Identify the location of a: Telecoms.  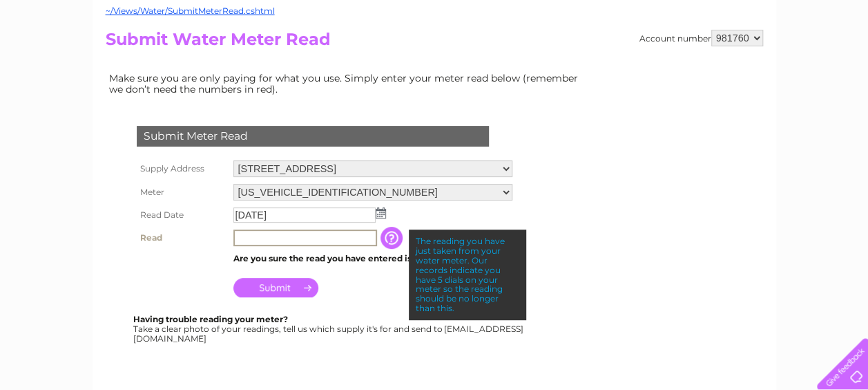
(719, 63).